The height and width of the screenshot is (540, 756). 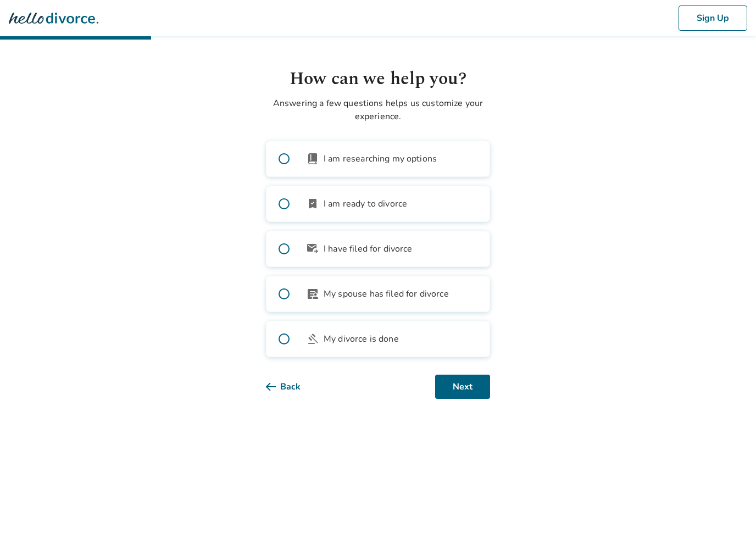 I want to click on span: I am ready to divorce, so click(x=365, y=203).